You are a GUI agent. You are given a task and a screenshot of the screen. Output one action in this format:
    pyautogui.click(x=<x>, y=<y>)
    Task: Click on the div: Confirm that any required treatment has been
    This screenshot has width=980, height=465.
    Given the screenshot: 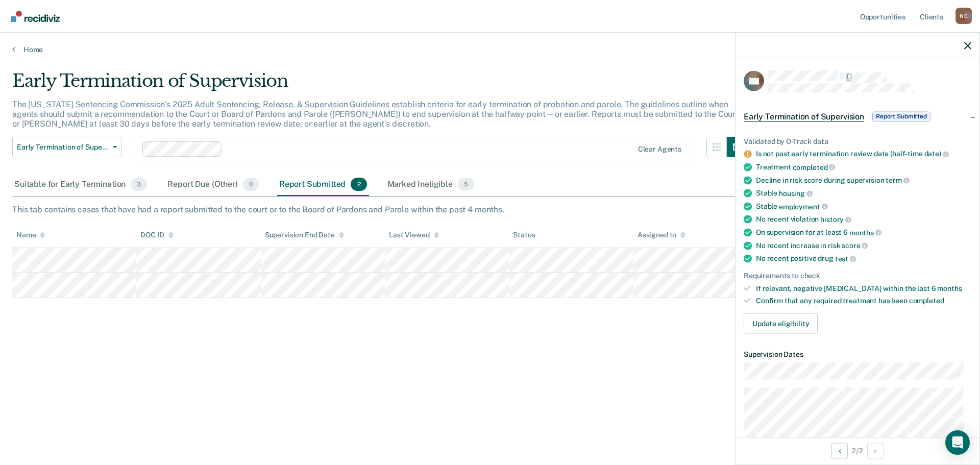 What is the action you would take?
    pyautogui.click(x=863, y=301)
    